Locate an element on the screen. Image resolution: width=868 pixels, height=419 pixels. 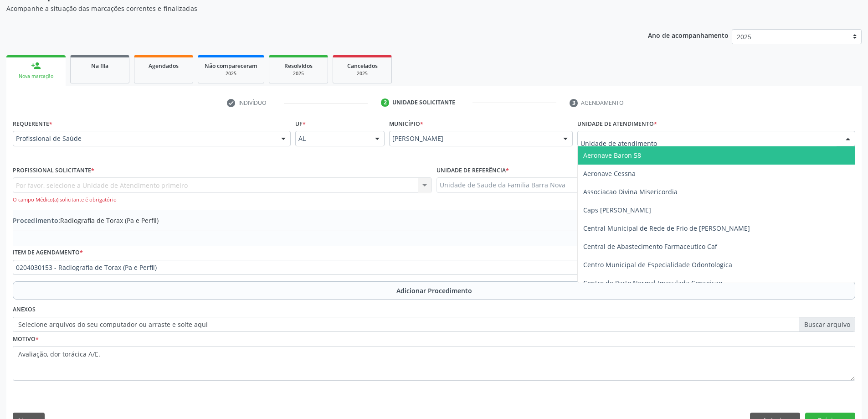
span: Na fila is located at coordinates (100, 66).